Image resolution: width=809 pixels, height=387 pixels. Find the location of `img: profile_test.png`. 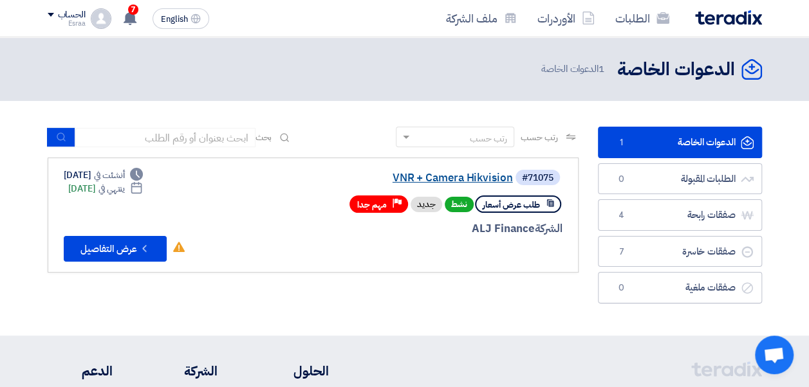

img: profile_test.png is located at coordinates (101, 19).